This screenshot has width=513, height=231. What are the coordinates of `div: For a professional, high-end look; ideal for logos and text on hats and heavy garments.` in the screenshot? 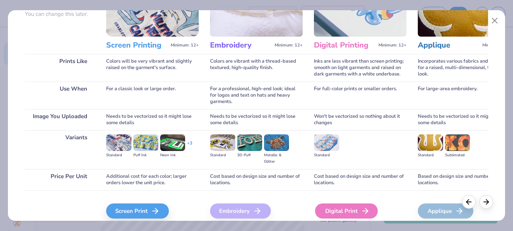 It's located at (256, 95).